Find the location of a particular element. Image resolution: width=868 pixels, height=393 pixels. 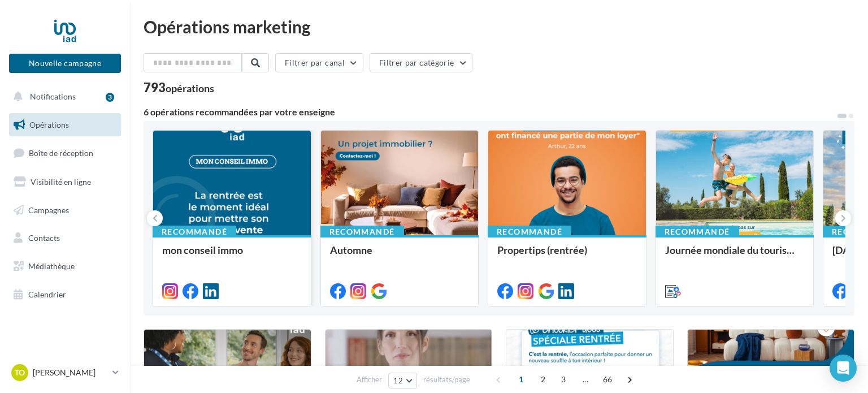

span: Afficher is located at coordinates (369, 380).